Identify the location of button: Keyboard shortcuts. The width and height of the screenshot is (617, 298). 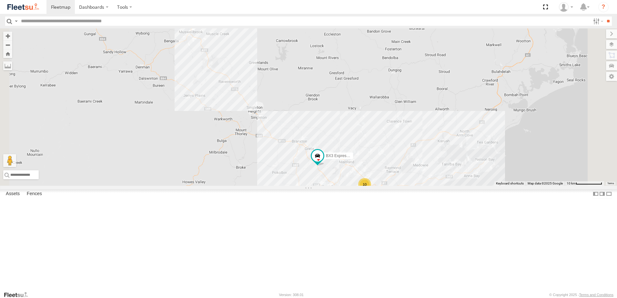
(510, 184).